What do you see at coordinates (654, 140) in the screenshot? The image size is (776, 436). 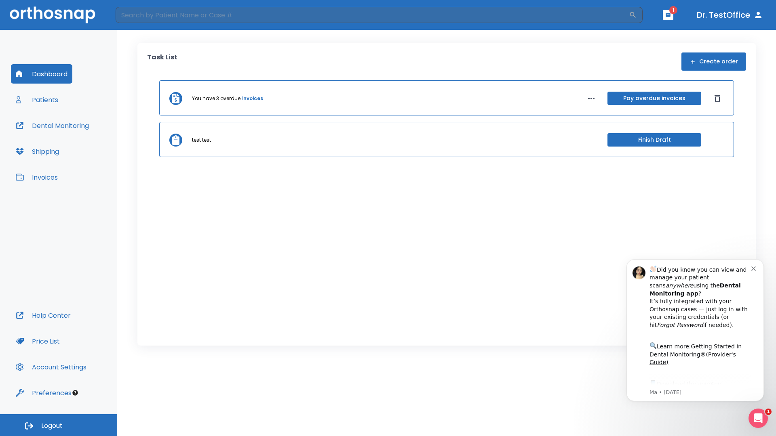 I see `button: Finish Draft` at bounding box center [654, 140].